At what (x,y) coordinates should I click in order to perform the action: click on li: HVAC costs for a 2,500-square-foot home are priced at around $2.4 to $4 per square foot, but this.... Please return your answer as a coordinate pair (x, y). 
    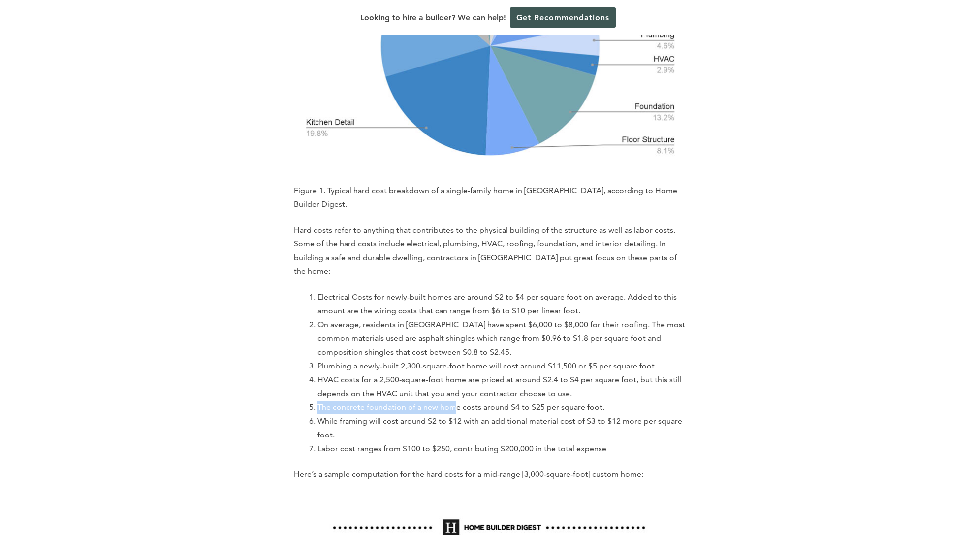
    Looking at the image, I should click on (502, 386).